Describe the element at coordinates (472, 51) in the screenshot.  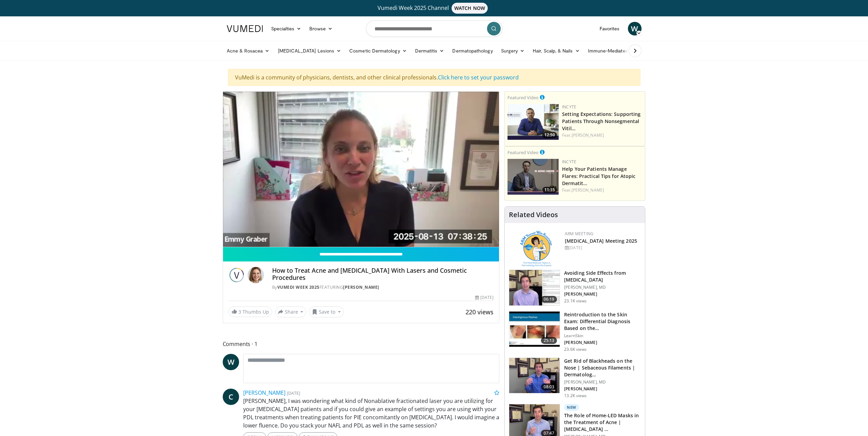
I see `a: Dermatopathology` at that location.